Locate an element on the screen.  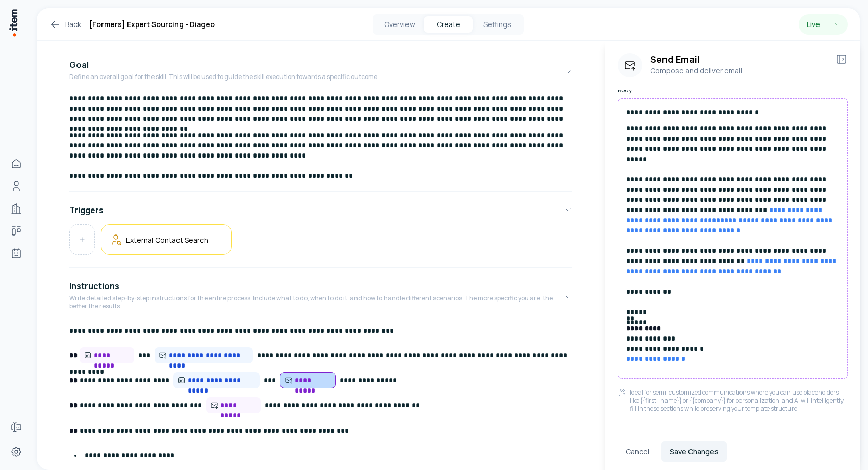
a: Back is located at coordinates (65, 25).